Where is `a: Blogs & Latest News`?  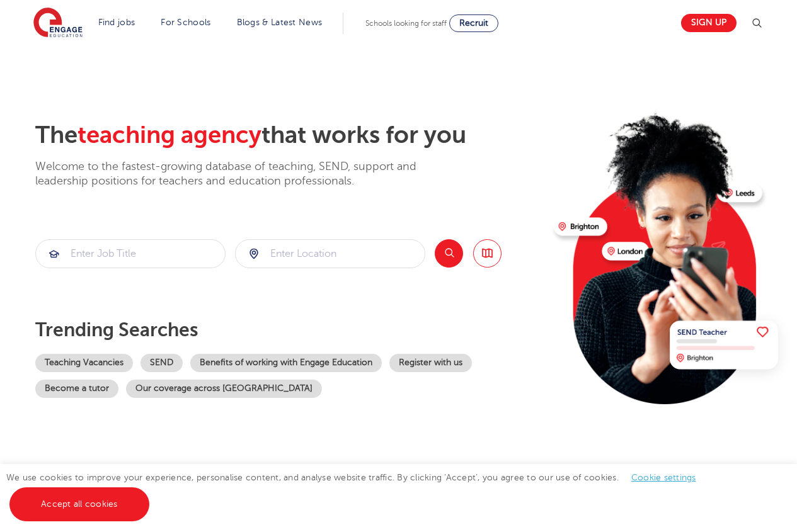
a: Blogs & Latest News is located at coordinates (279, 22).